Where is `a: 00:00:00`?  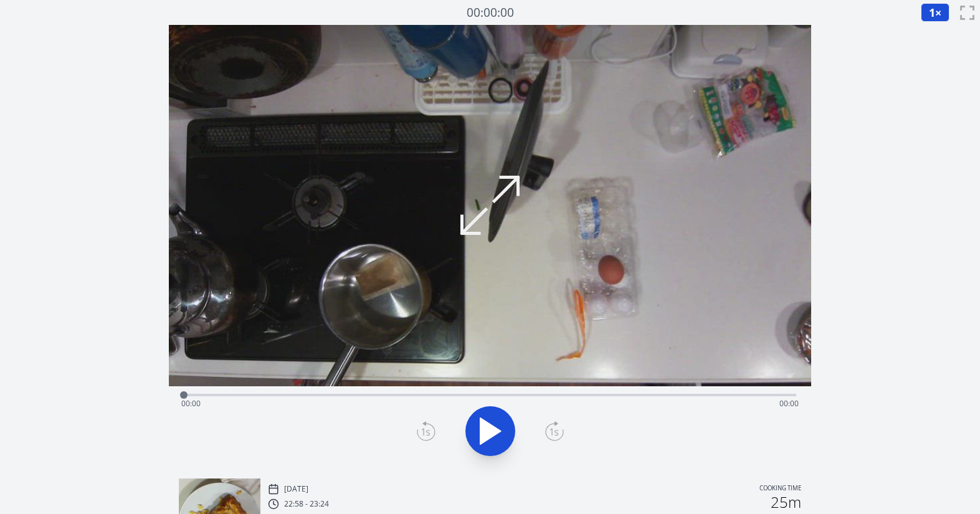
a: 00:00:00 is located at coordinates (490, 13).